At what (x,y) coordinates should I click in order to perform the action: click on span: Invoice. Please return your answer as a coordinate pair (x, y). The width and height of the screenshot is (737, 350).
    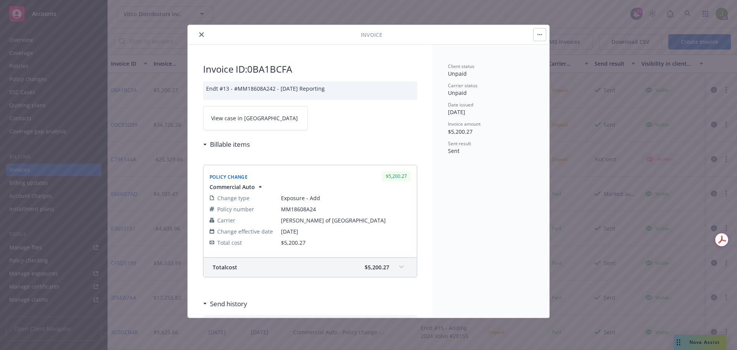
    Looking at the image, I should click on (372, 35).